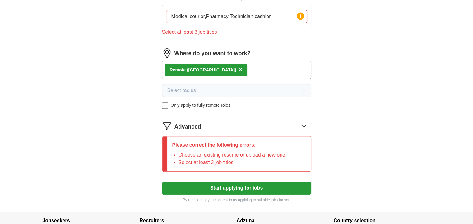 The width and height of the screenshot is (473, 224). I want to click on span: Advanced, so click(188, 126).